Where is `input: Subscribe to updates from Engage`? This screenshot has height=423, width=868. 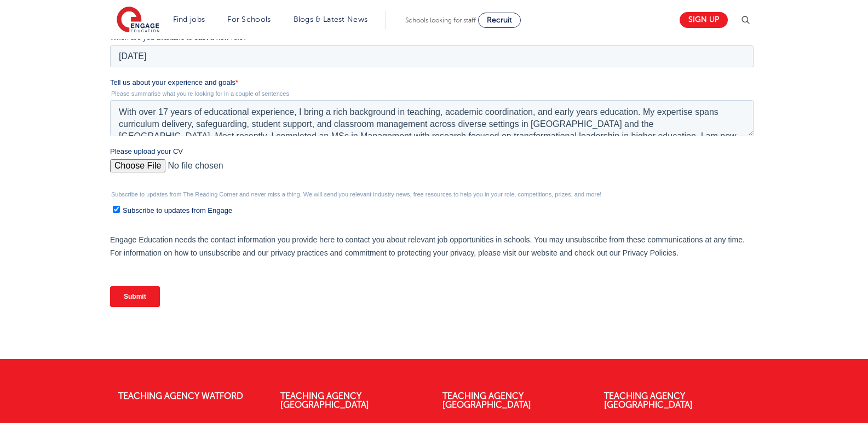
input: Subscribe to updates from Engage is located at coordinates (6, 379).